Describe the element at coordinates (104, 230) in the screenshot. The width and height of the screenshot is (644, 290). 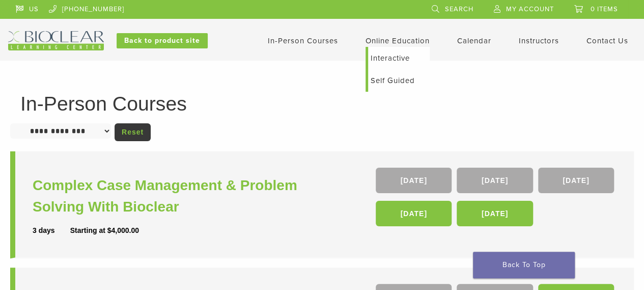
I see `div: Starting at $4,000.00` at that location.